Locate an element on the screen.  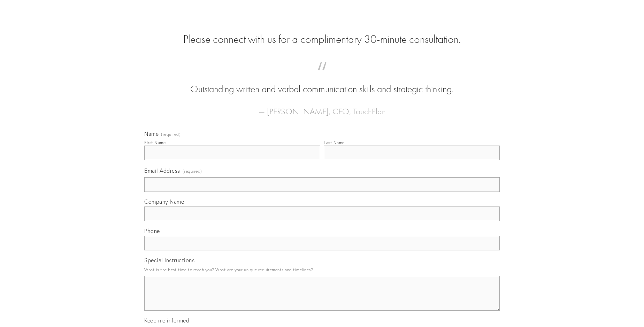
span: Keep me informed is located at coordinates (167, 320).